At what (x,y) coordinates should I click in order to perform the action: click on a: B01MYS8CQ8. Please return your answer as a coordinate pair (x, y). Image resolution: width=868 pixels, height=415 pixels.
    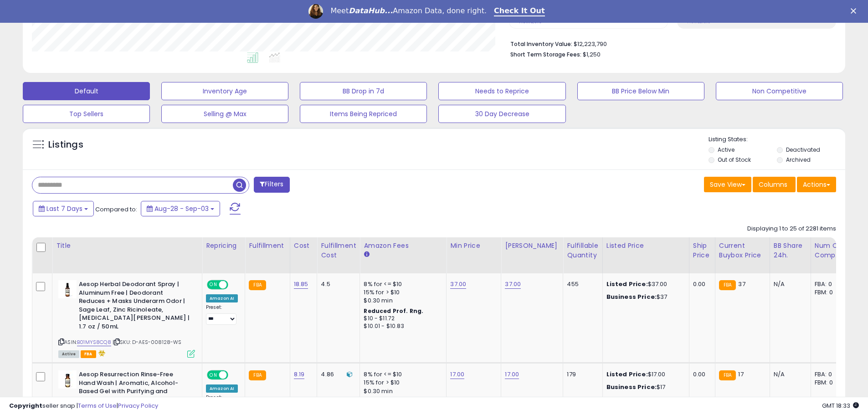
    Looking at the image, I should click on (94, 342).